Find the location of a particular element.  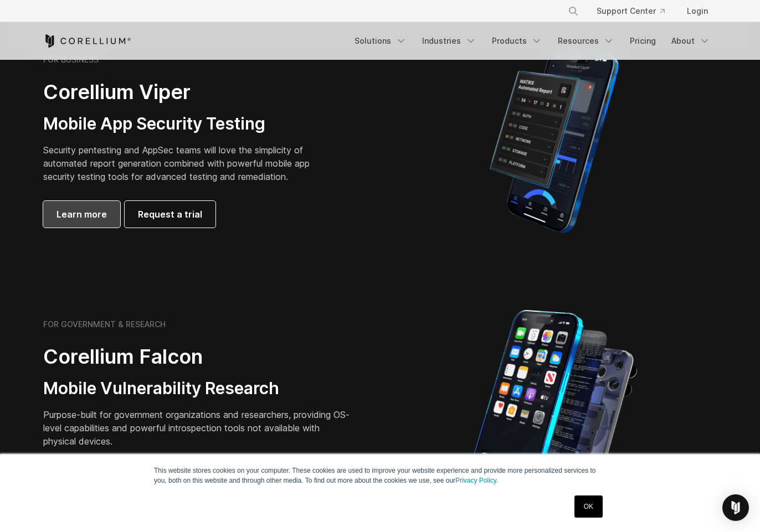

p: This website stores cookies on your computer. These cookies are used to improve your website expe... is located at coordinates (380, 475).